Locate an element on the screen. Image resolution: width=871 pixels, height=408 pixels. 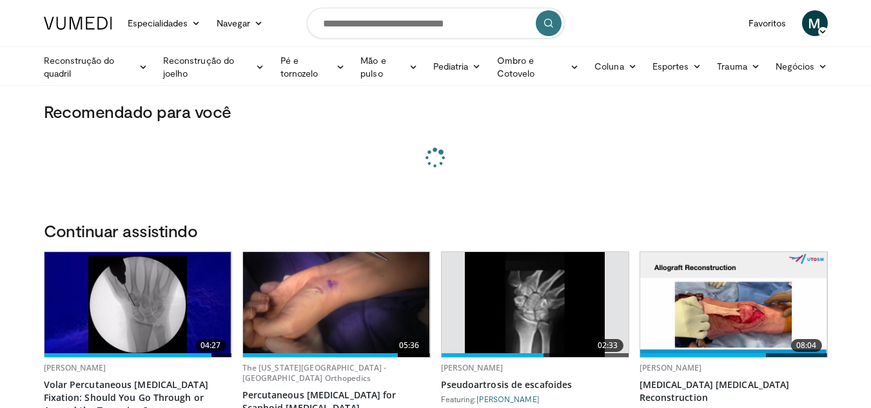
img: 61deeec7-1b46-432c-a3ca-4dbc8aa42494.620x360_q85_upscale.jpg is located at coordinates (733, 304).